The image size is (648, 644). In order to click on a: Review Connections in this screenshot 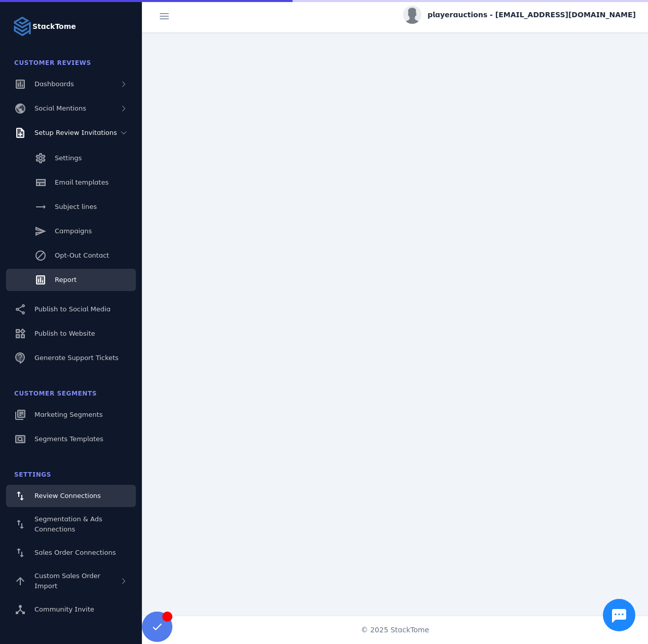, I will do `click(71, 496)`.